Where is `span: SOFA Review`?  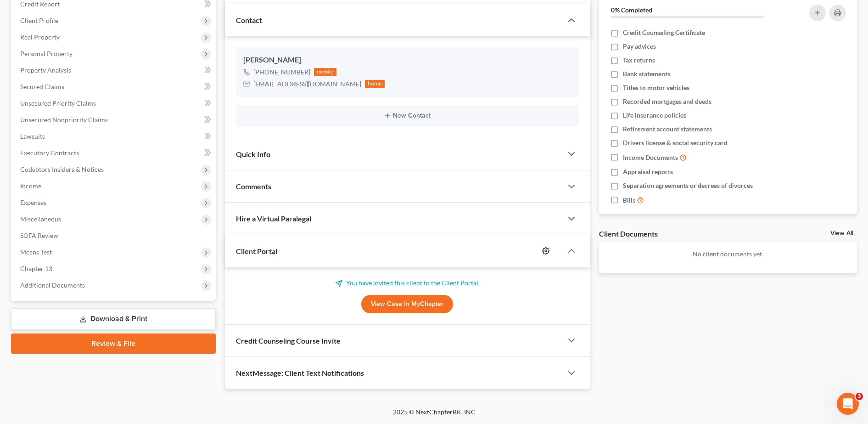
span: SOFA Review is located at coordinates (39, 235).